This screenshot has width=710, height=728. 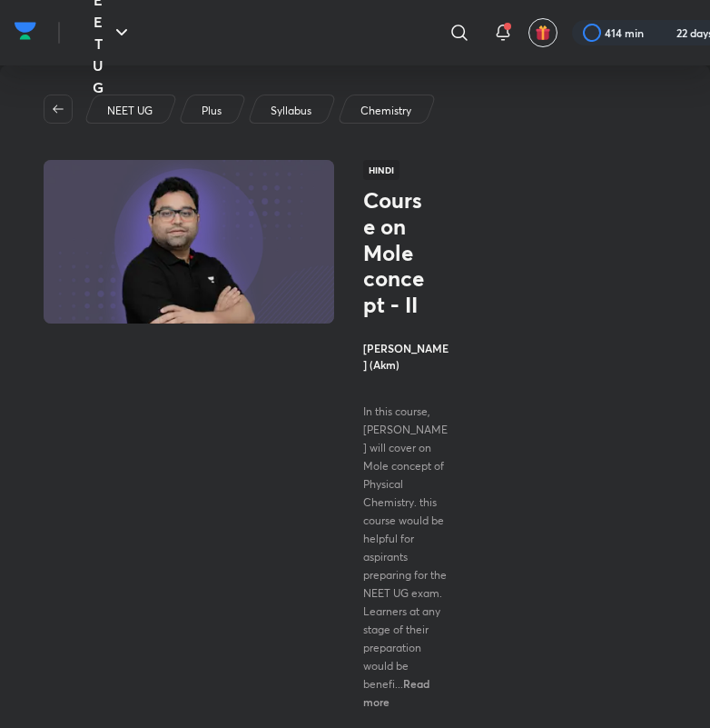 What do you see at coordinates (25, 33) in the screenshot?
I see `a: Company Logo` at bounding box center [25, 33].